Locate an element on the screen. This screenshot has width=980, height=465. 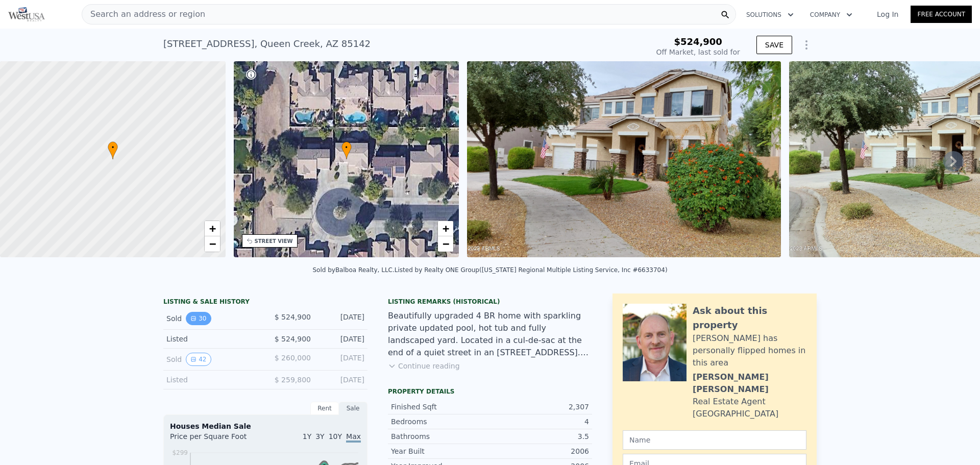
button: Company is located at coordinates (831, 15).